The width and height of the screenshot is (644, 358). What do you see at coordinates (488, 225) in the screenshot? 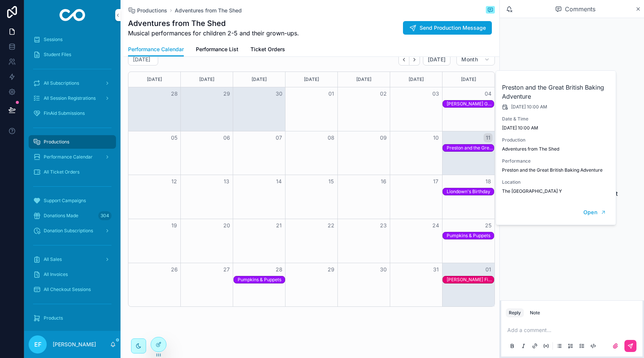
I see `button: 25` at bounding box center [488, 225].